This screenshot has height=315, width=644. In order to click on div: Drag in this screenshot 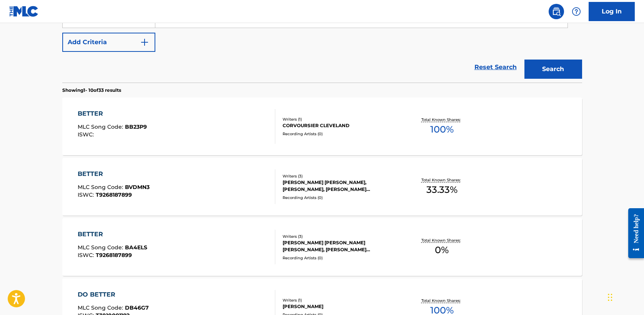, I will do `click(610, 298)`.